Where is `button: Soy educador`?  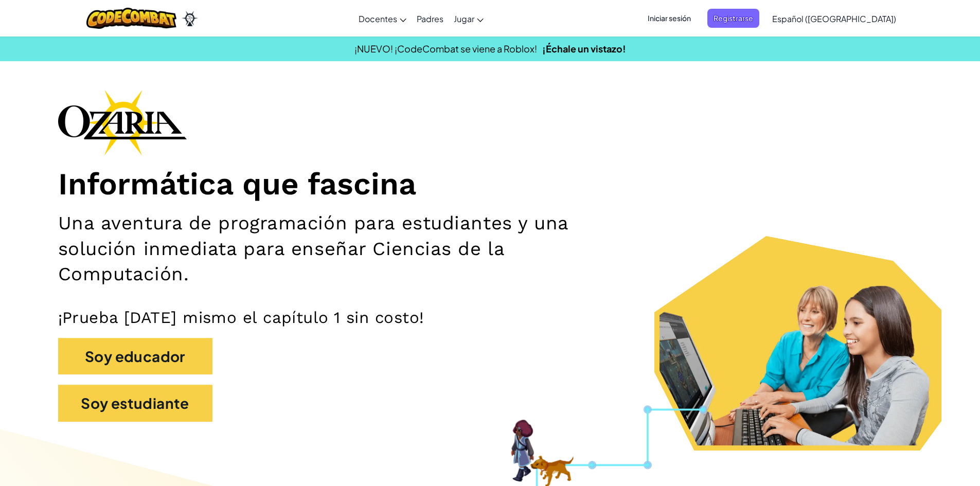 button: Soy educador is located at coordinates (136, 357).